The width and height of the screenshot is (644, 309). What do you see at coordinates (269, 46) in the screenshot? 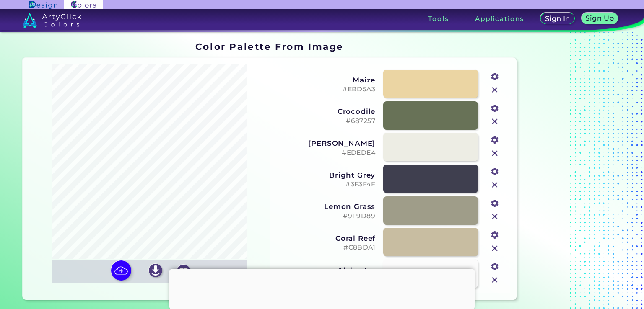
I see `h1: Color Palette From Image` at bounding box center [269, 46].